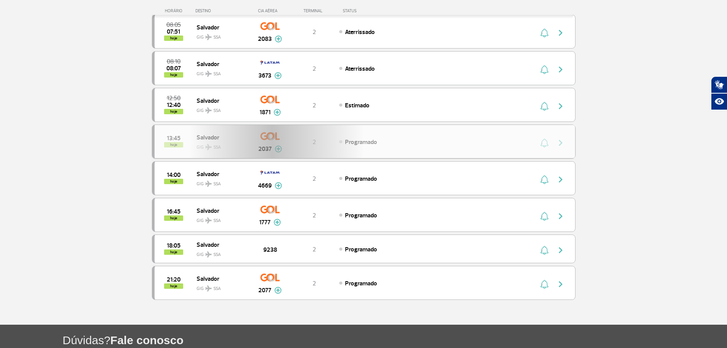 This screenshot has height=348, width=727. Describe the element at coordinates (174, 25) in the screenshot. I see `span: 2025-09-30 08:05:00` at that location.